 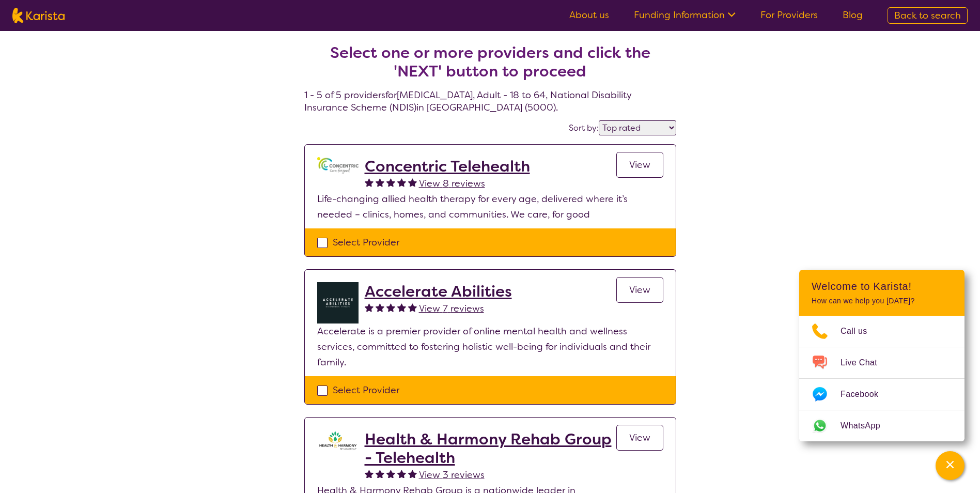 I want to click on span: Call us, so click(x=860, y=331).